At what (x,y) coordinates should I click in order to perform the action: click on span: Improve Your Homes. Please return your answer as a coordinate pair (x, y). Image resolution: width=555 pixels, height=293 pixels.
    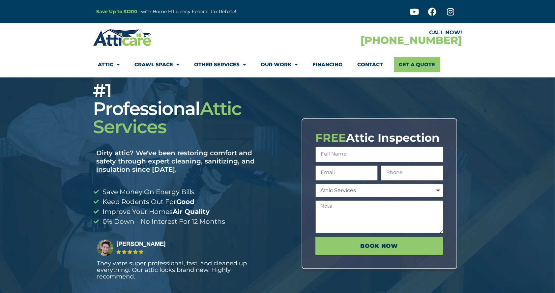
    Looking at the image, I should click on (155, 211).